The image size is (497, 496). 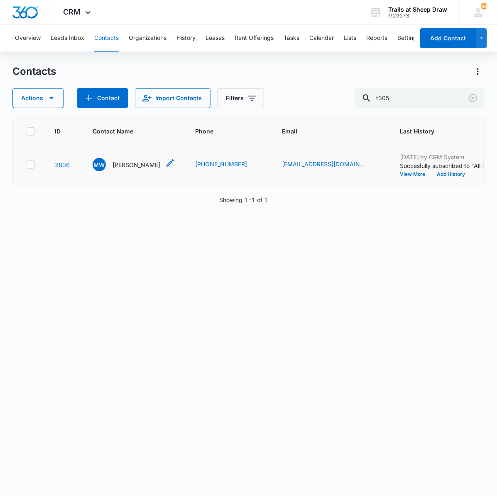 What do you see at coordinates (173, 98) in the screenshot?
I see `button: Import Contacts` at bounding box center [173, 98].